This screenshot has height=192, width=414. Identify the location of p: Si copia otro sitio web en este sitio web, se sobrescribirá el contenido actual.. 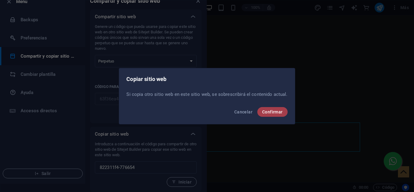
(207, 94).